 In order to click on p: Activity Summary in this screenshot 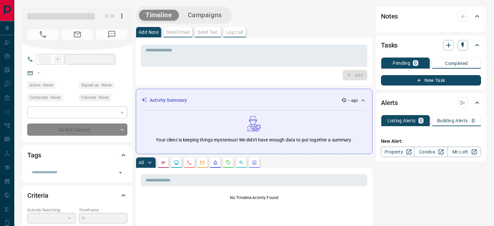, I will do `click(168, 100)`.